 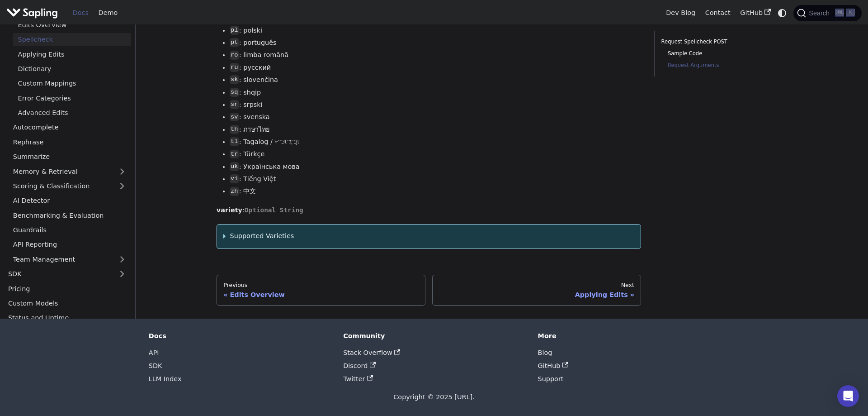 What do you see at coordinates (234, 129) in the screenshot?
I see `code: th` at bounding box center [234, 129].